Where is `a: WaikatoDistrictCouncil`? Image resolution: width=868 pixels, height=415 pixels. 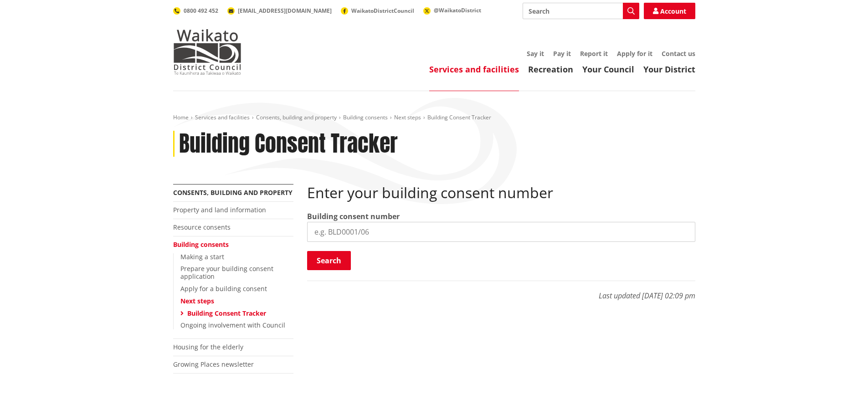
a: WaikatoDistrictCouncil is located at coordinates (378, 10).